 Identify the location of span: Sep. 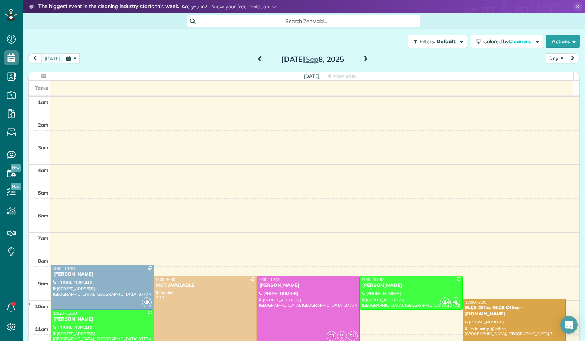
(312, 59).